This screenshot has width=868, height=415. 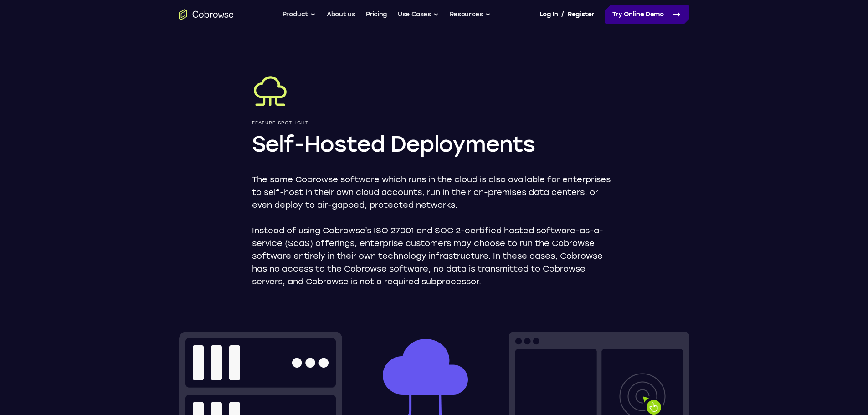 What do you see at coordinates (418, 15) in the screenshot?
I see `button: Use Cases` at bounding box center [418, 15].